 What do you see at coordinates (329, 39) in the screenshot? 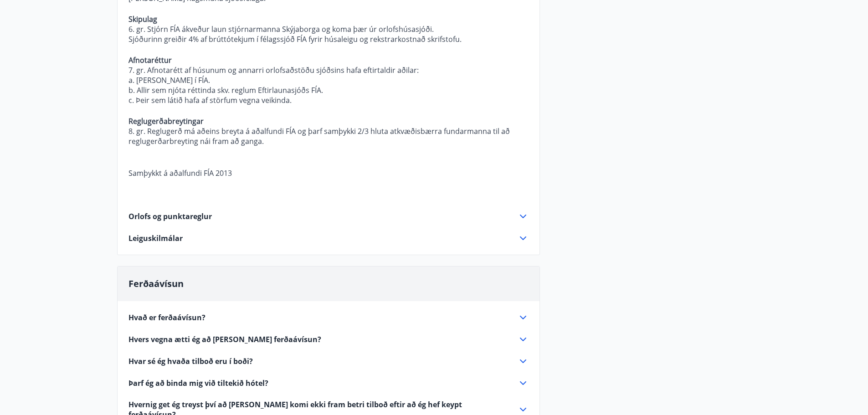
I see `p: Sjóðurinn greiðir 4% af brúttótekjum í félagssjóð FÍA fyrir húsaleigu og rekstrarkostnað skrifstofu.` at bounding box center [329, 39].